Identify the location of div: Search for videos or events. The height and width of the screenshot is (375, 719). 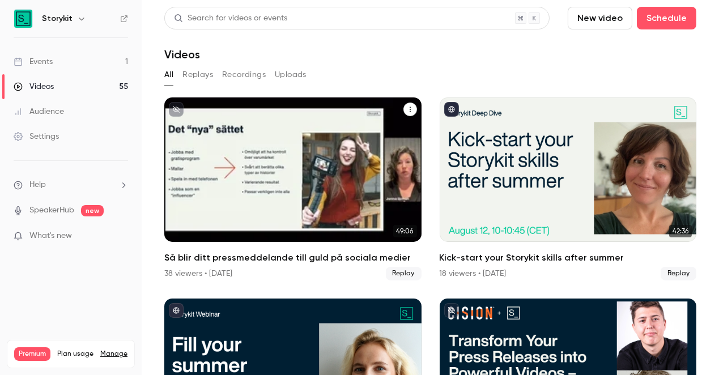
(231, 18).